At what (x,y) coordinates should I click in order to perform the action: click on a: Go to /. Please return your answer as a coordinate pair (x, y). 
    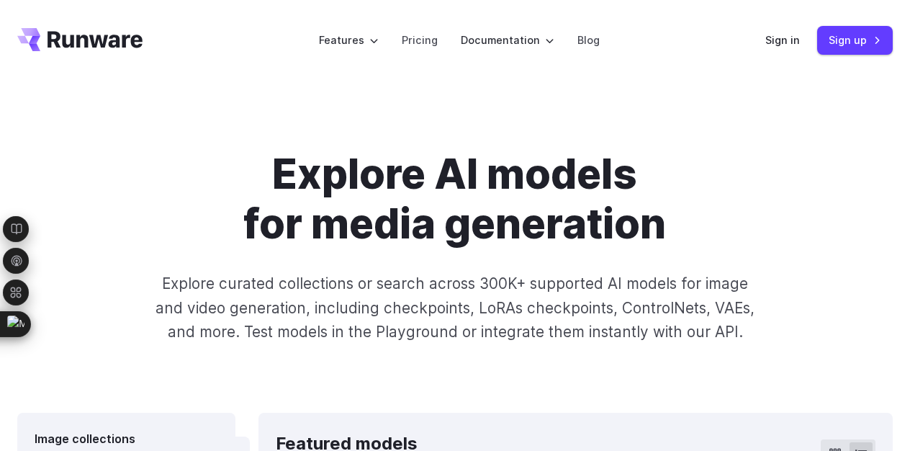
    Looking at the image, I should click on (80, 40).